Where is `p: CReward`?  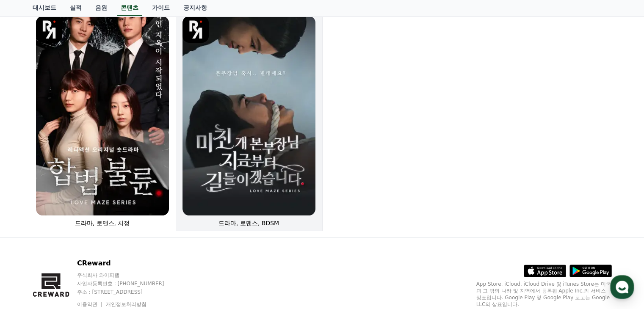
p: CReward is located at coordinates (128, 263).